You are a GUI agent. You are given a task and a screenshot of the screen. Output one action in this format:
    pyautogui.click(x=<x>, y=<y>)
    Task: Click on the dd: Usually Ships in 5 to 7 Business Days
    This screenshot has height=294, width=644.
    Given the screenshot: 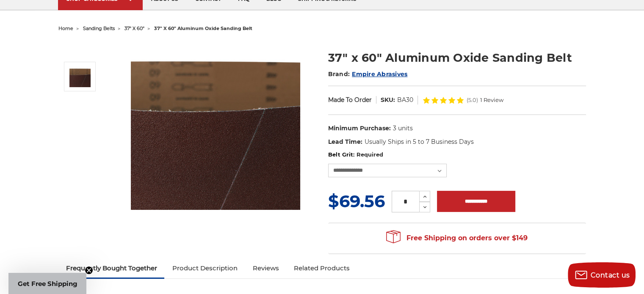 What is the action you would take?
    pyautogui.click(x=419, y=142)
    